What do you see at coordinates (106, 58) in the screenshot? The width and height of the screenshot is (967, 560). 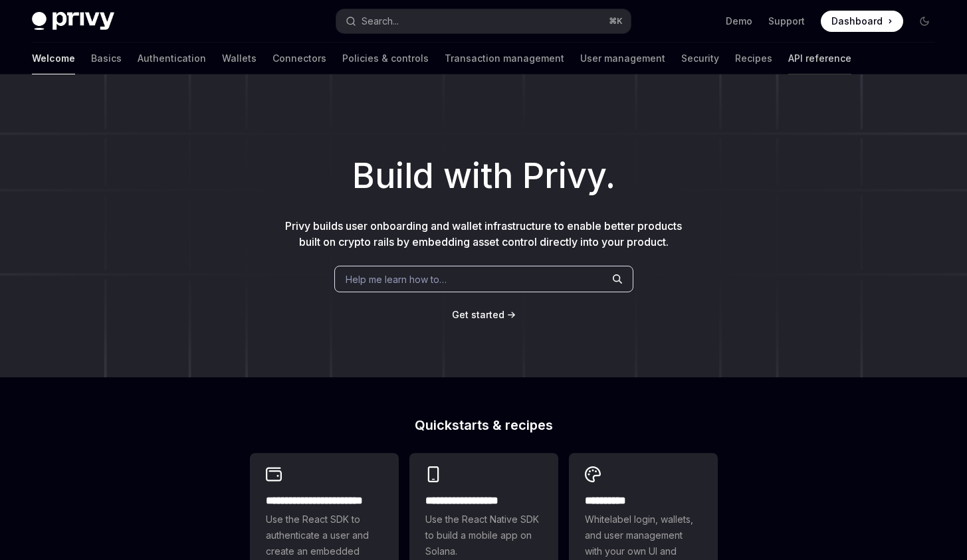 I see `a: Basics` at bounding box center [106, 58].